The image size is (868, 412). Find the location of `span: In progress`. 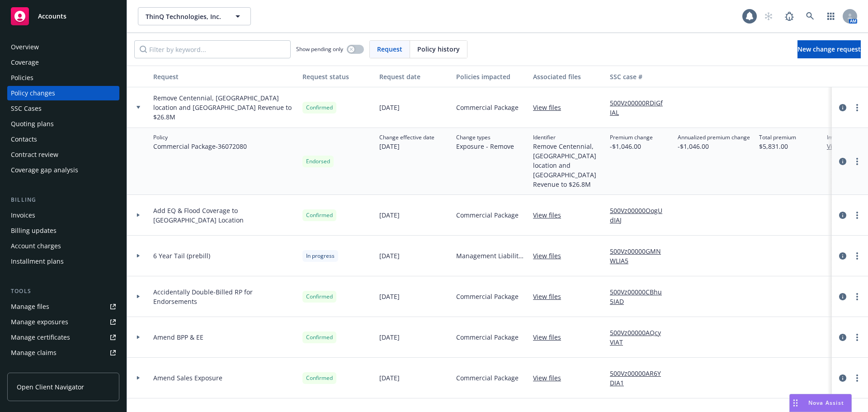

span: In progress is located at coordinates (320, 256).